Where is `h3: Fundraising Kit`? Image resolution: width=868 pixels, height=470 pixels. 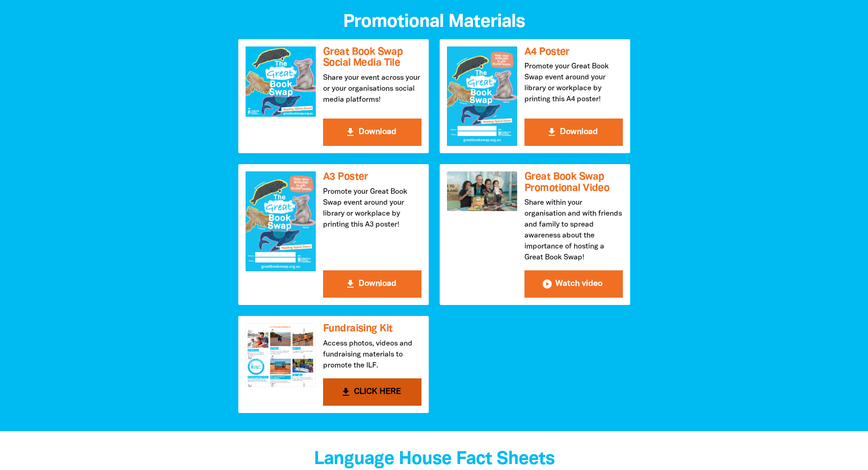 h3: Fundraising Kit is located at coordinates (372, 329).